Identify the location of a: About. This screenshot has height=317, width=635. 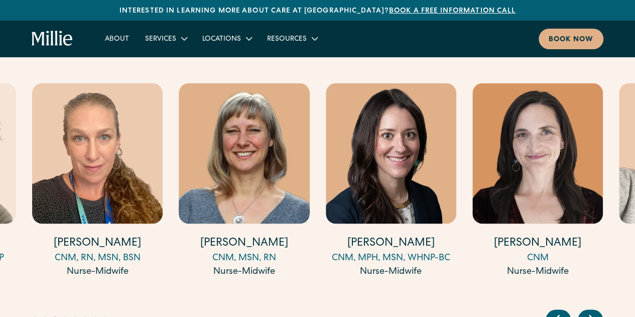
(117, 38).